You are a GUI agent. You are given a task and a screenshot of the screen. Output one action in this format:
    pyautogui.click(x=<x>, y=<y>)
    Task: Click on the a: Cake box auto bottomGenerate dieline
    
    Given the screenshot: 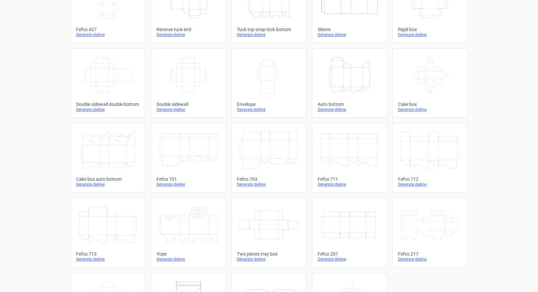 What is the action you would take?
    pyautogui.click(x=108, y=158)
    